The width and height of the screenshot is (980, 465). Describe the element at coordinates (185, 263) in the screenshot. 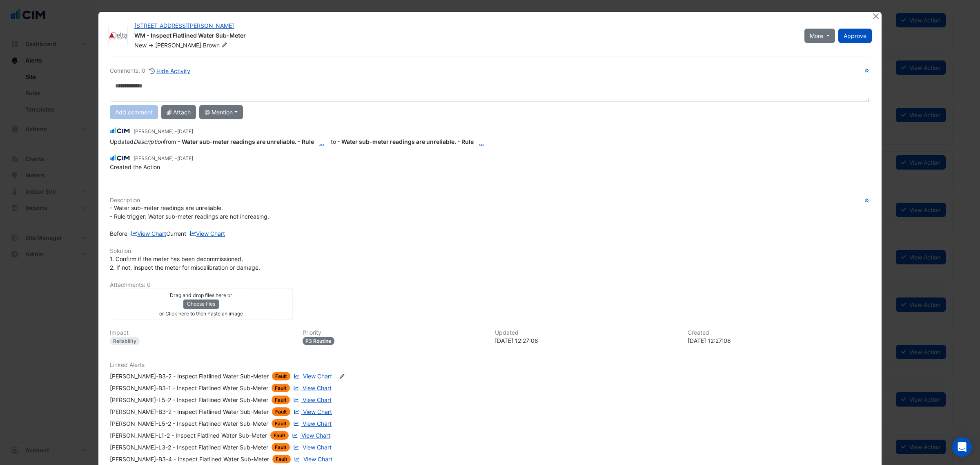

I see `span: 1. Confirm if the meter has been decommissioned, 2. If not, inspect the meter for miscalibration ...` at that location.